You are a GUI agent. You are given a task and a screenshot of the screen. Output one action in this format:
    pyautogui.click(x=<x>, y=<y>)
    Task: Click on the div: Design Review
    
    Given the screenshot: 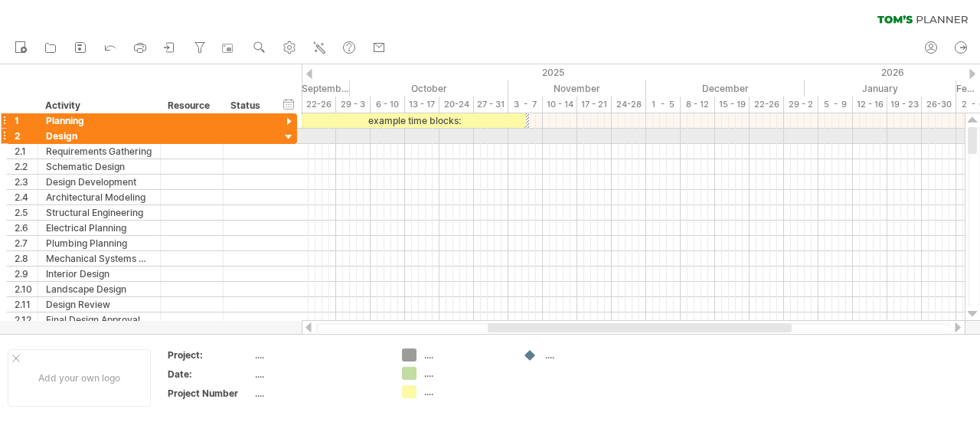 What is the action you would take?
    pyautogui.click(x=98, y=304)
    